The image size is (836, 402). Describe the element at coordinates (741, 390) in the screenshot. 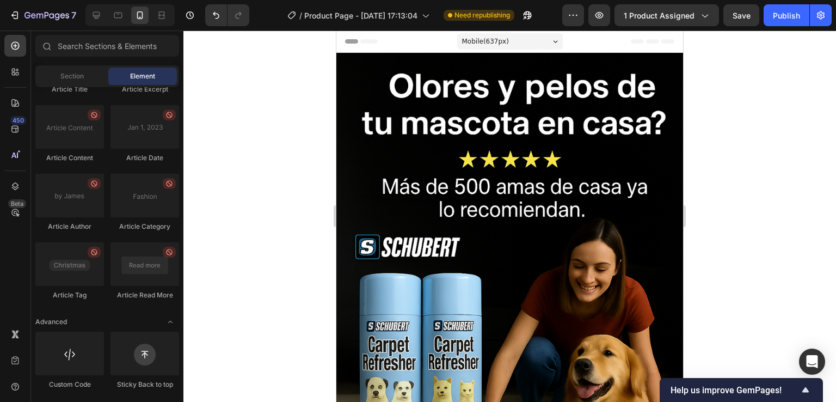

I see `button: Show survey - Help us improve GemPages!` at that location.